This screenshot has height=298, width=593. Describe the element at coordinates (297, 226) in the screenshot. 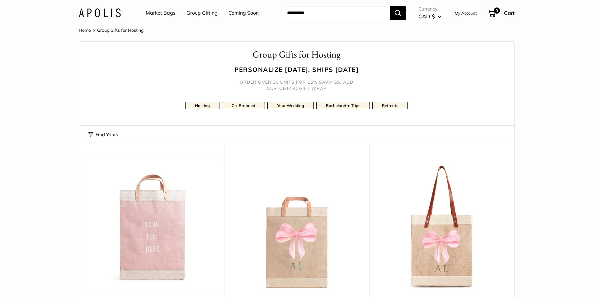

I see `img: Market Bag in Natural with Rose Bow by Amy Logsdon` at that location.